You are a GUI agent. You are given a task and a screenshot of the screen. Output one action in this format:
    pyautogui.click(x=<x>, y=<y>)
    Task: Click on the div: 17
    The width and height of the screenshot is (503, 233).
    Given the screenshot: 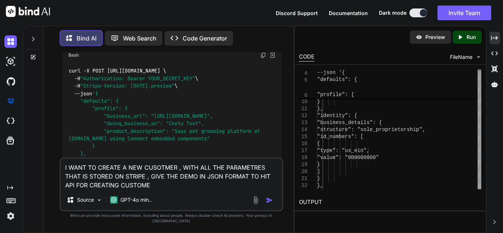 What is the action you would take?
    pyautogui.click(x=303, y=151)
    